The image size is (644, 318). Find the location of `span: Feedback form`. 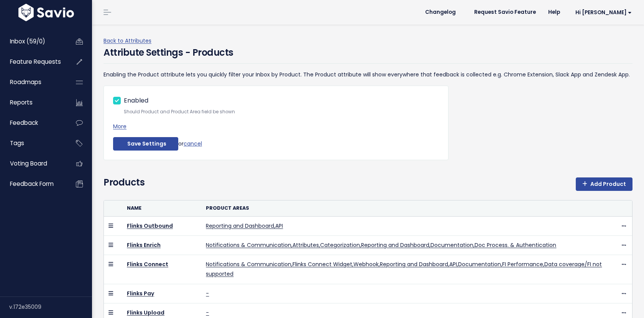

span: Feedback form is located at coordinates (32, 183).